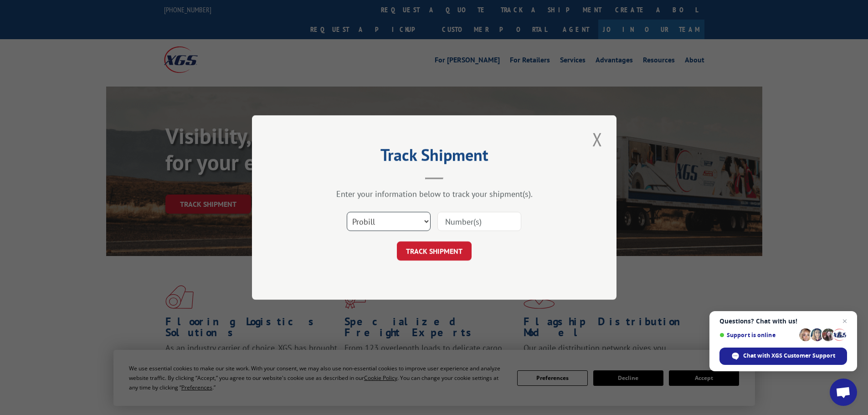 This screenshot has width=868, height=415. Describe the element at coordinates (480, 221) in the screenshot. I see `input: Number(s)` at that location.